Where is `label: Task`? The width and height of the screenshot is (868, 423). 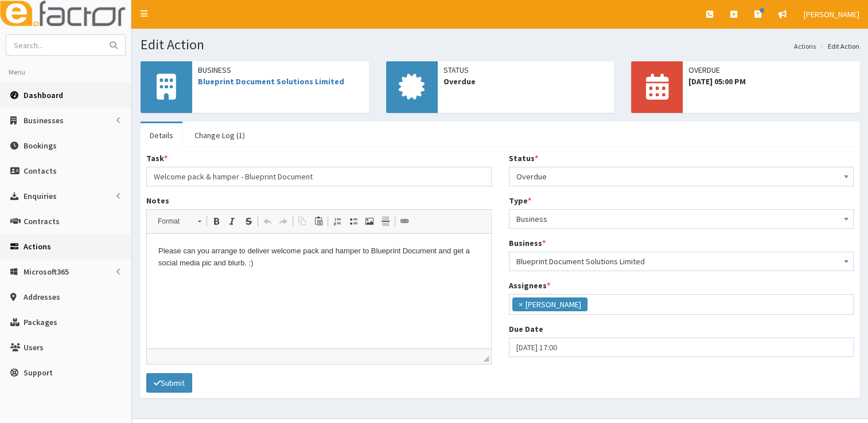 label: Task is located at coordinates (157, 158).